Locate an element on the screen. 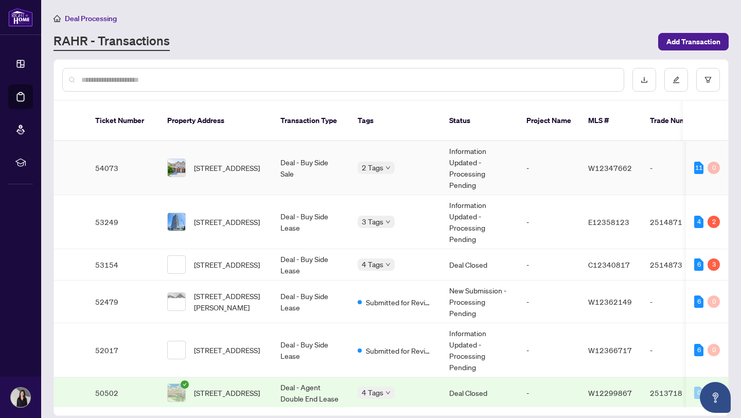 The width and height of the screenshot is (741, 418). th: Status is located at coordinates (480, 121).